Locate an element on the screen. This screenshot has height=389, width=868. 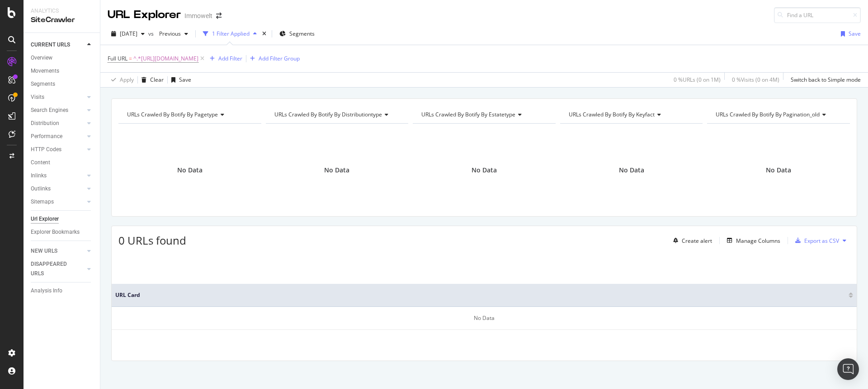
div: Switch back to Simple mode is located at coordinates (825, 79).